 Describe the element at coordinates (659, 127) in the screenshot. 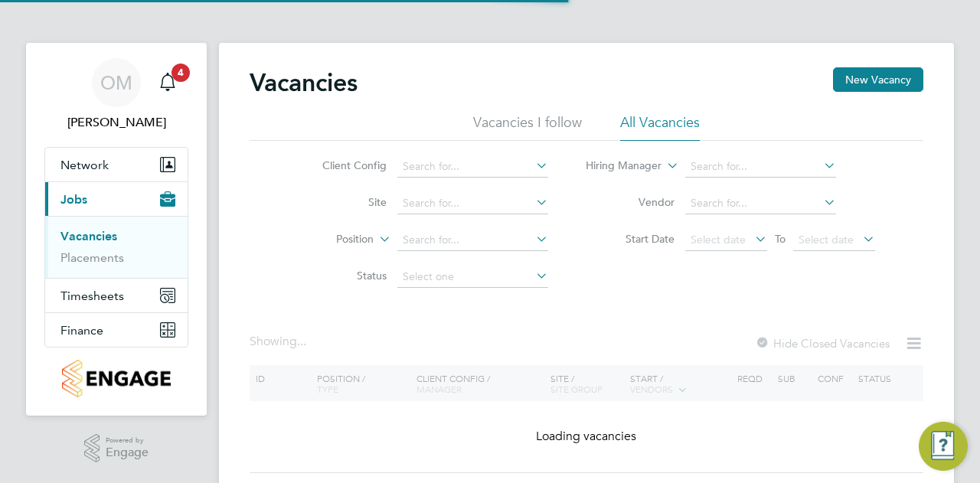

I see `li: All Vacancies` at that location.